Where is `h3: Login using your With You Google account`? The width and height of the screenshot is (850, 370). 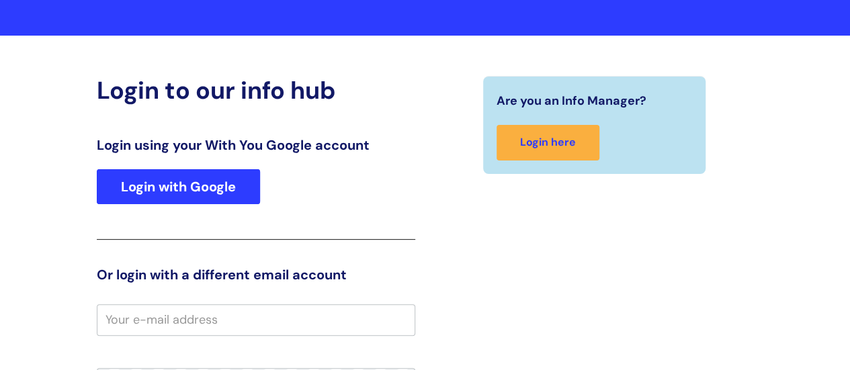
h3: Login using your With You Google account is located at coordinates (256, 145).